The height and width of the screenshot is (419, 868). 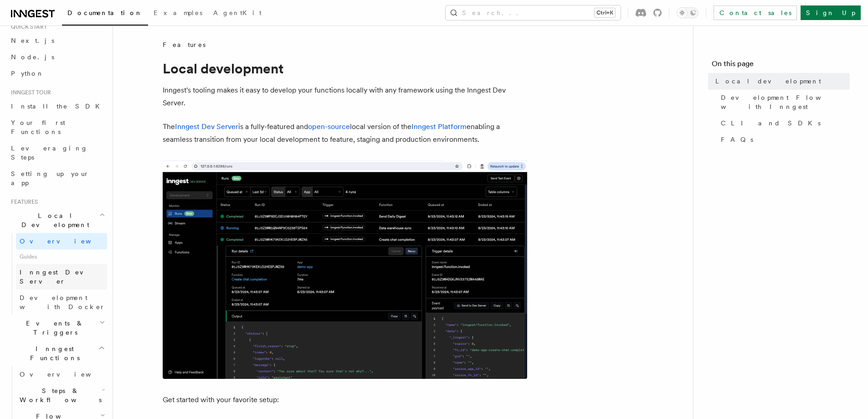 I want to click on span: Local Development, so click(x=53, y=220).